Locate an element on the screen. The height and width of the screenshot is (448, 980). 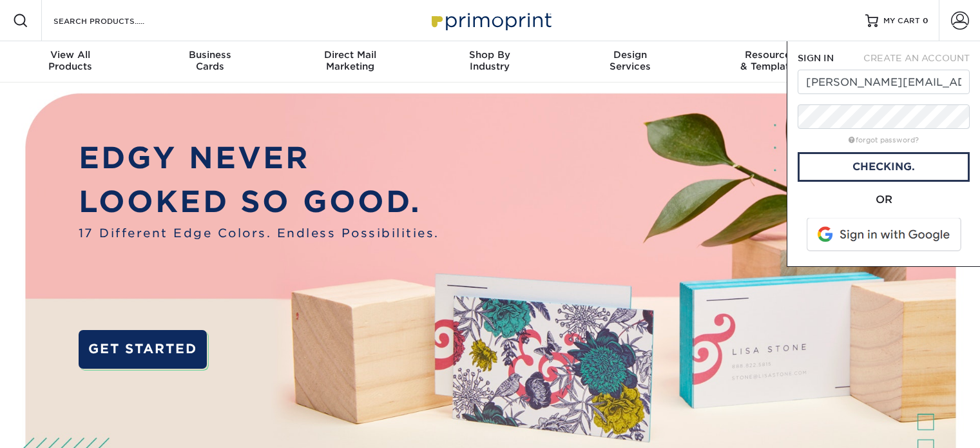
div: Services is located at coordinates (630, 60).